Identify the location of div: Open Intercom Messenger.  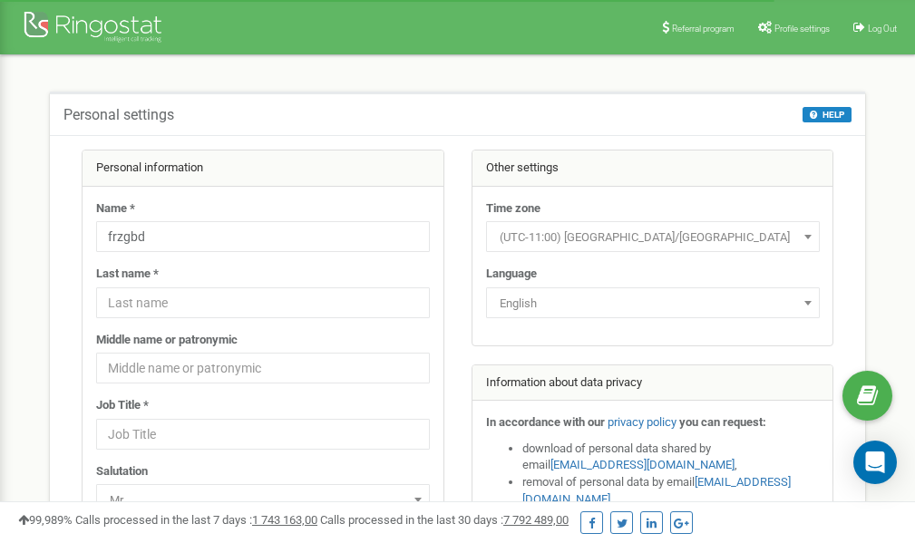
(875, 462).